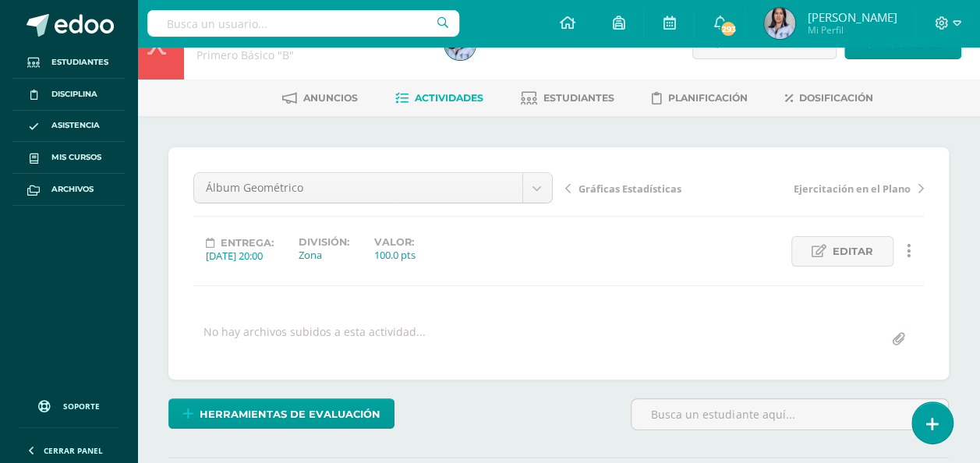  I want to click on span: Archivos, so click(73, 189).